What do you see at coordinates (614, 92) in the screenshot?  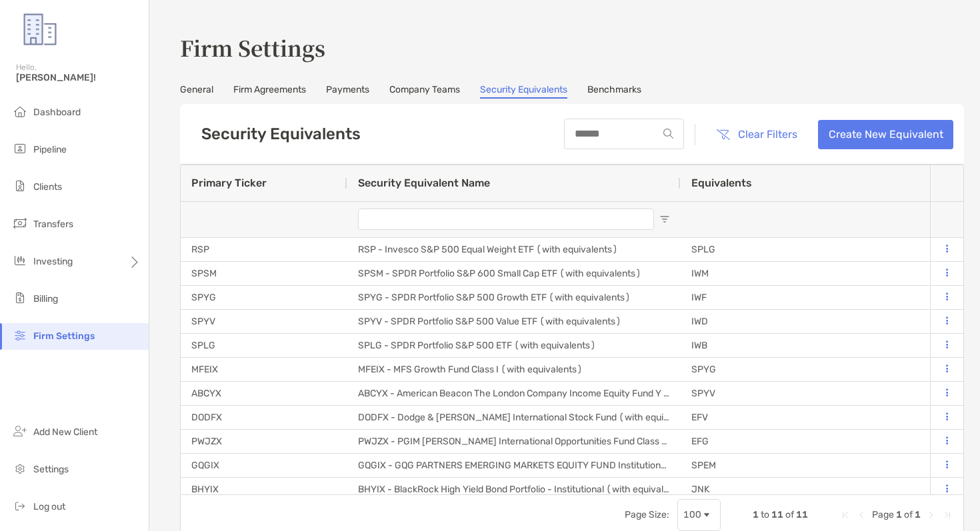 I see `a: Benchmarks` at bounding box center [614, 92].